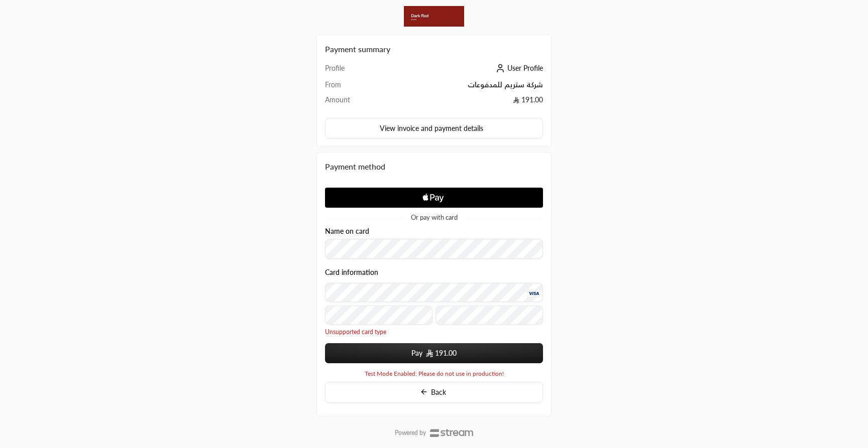  I want to click on a: User Profile, so click(518, 68).